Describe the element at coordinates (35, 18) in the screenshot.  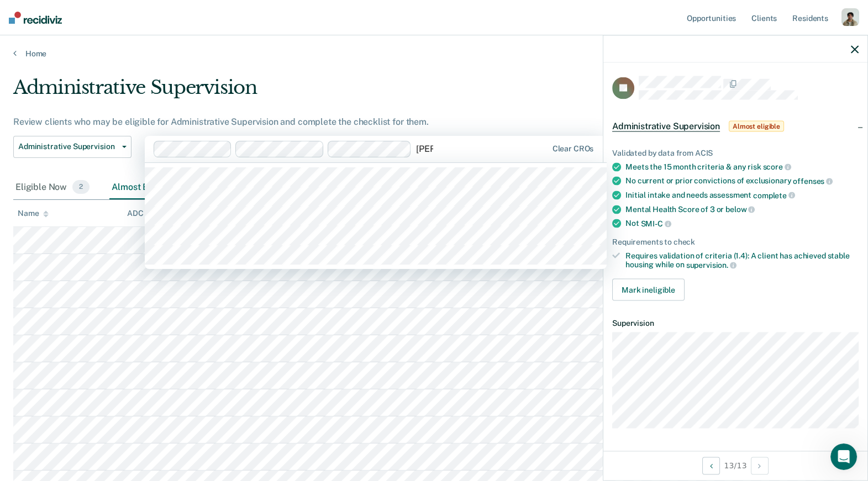
I see `img: Recidiviz` at that location.